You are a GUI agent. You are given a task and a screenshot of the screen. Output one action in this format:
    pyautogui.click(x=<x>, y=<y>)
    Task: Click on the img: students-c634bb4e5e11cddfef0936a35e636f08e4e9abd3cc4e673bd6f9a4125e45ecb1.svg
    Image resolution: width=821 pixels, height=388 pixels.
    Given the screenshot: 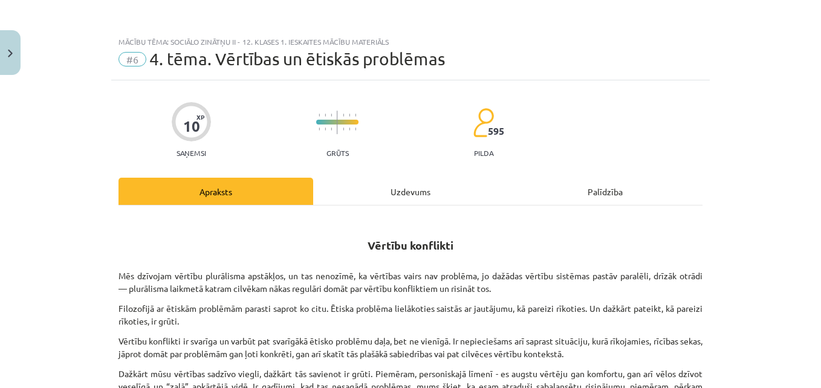 What is the action you would take?
    pyautogui.click(x=483, y=123)
    